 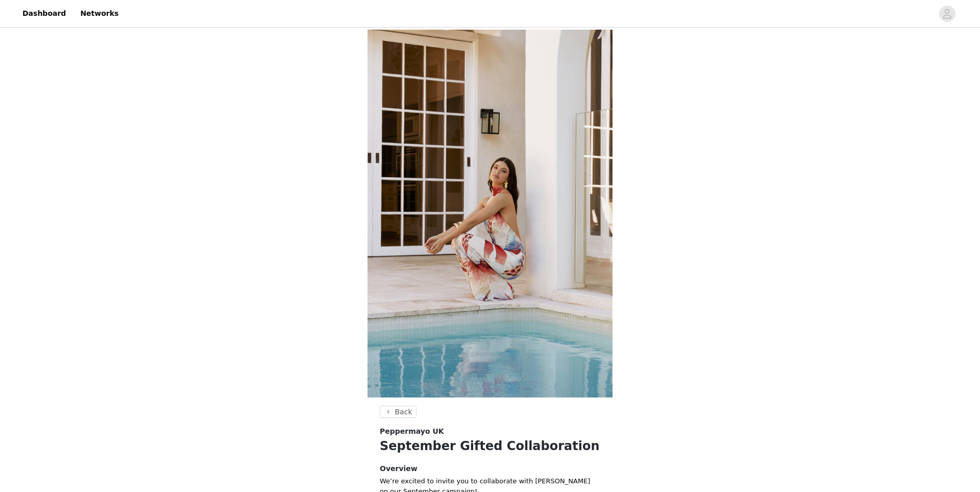 What do you see at coordinates (412, 431) in the screenshot?
I see `span: Peppermayo UK` at bounding box center [412, 431].